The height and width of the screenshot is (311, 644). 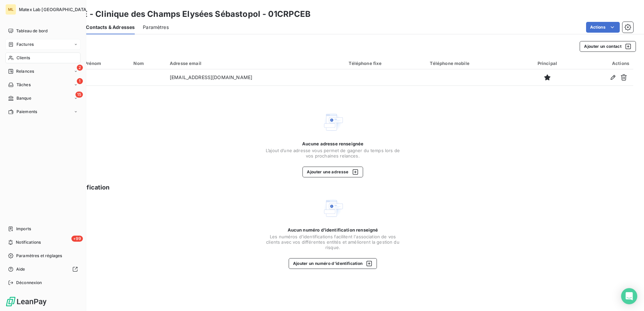 What do you see at coordinates (43, 98) in the screenshot?
I see `a: 15Banque` at bounding box center [43, 98].